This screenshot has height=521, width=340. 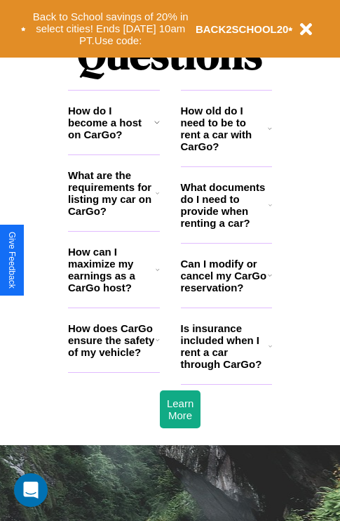 I want to click on button: Learn More, so click(x=180, y=409).